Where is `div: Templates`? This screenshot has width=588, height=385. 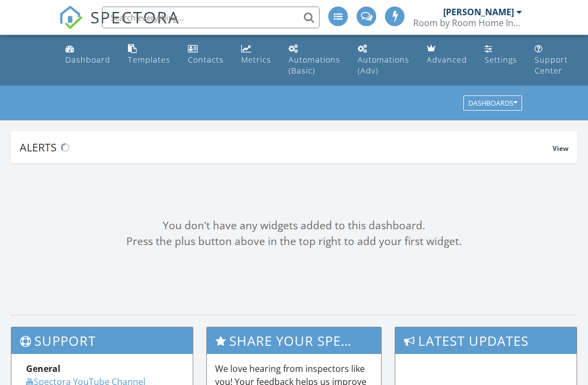
div: Templates is located at coordinates (149, 59).